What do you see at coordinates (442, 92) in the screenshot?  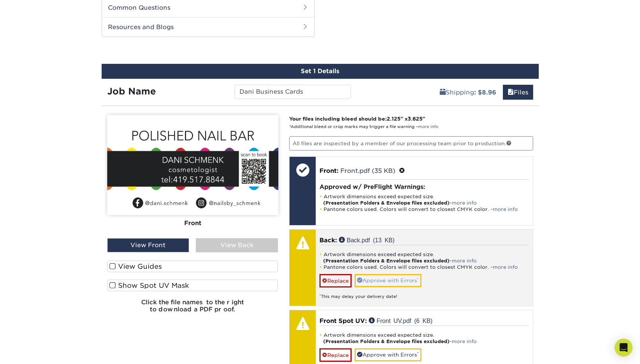 I see `span: shipping` at bounding box center [442, 92].